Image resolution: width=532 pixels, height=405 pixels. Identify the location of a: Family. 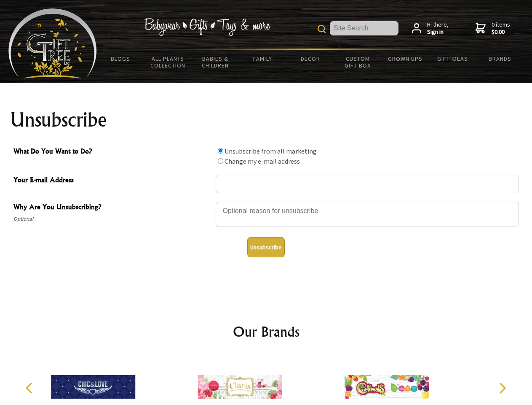
(263, 58).